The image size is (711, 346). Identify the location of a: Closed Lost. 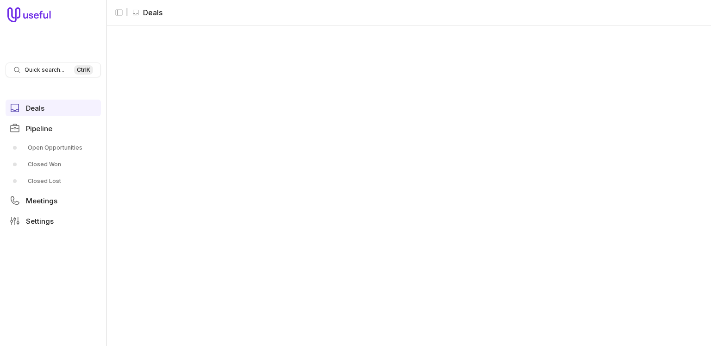
(53, 181).